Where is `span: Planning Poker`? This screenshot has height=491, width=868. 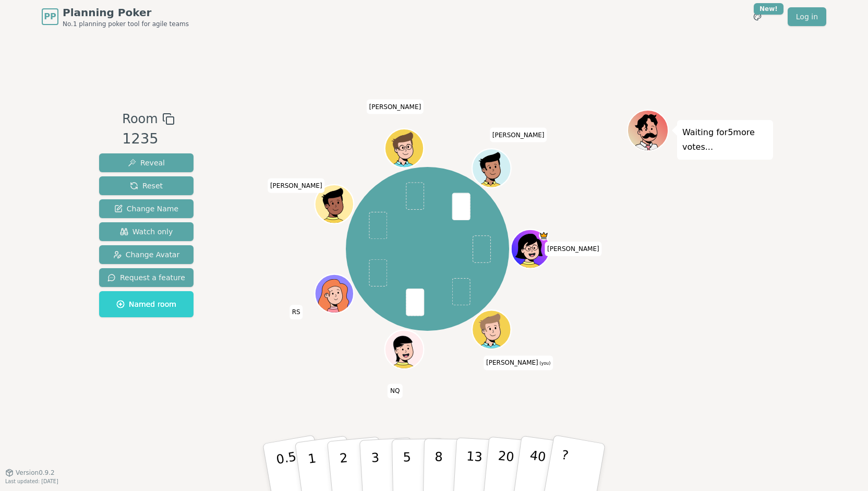
span: Planning Poker is located at coordinates (126, 13).